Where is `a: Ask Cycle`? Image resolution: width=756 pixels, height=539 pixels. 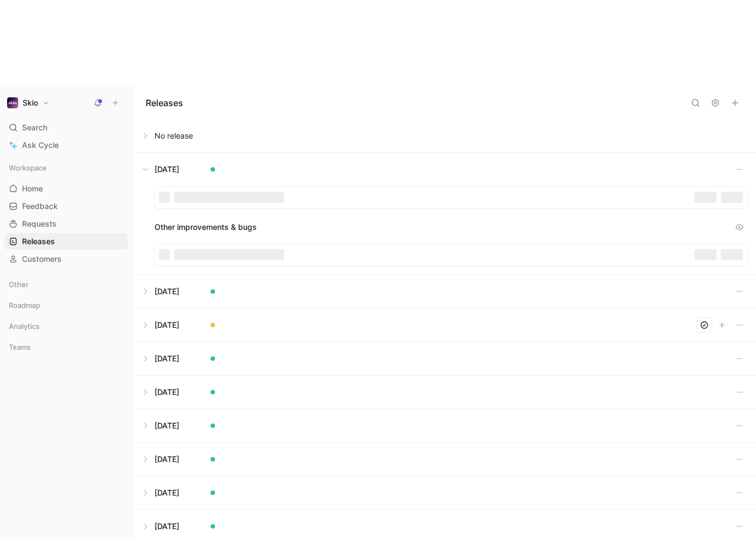
a: Ask Cycle is located at coordinates (66, 145).